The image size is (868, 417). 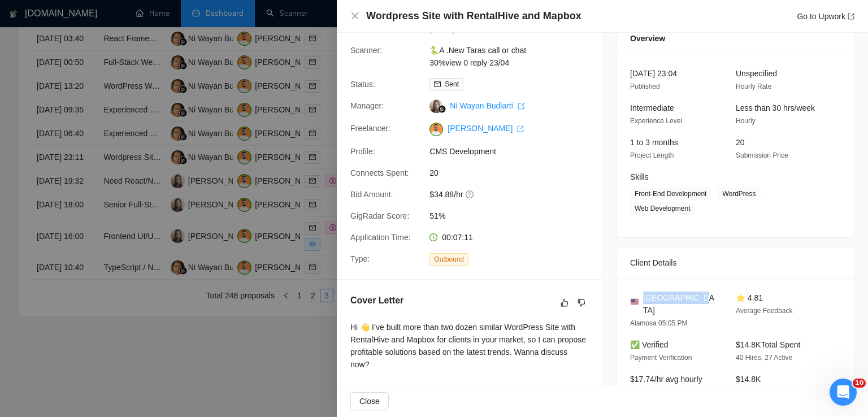 What do you see at coordinates (369, 402) in the screenshot?
I see `span: Close` at bounding box center [369, 402].